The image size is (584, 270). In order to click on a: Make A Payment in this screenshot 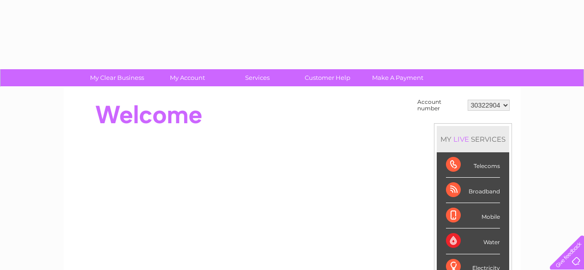, I will do `click(397, 78)`.